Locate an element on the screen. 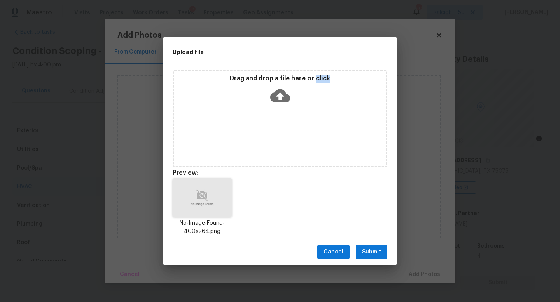 The height and width of the screenshot is (302, 560). p: No-Image-Found-400x264.png is located at coordinates (202, 228).